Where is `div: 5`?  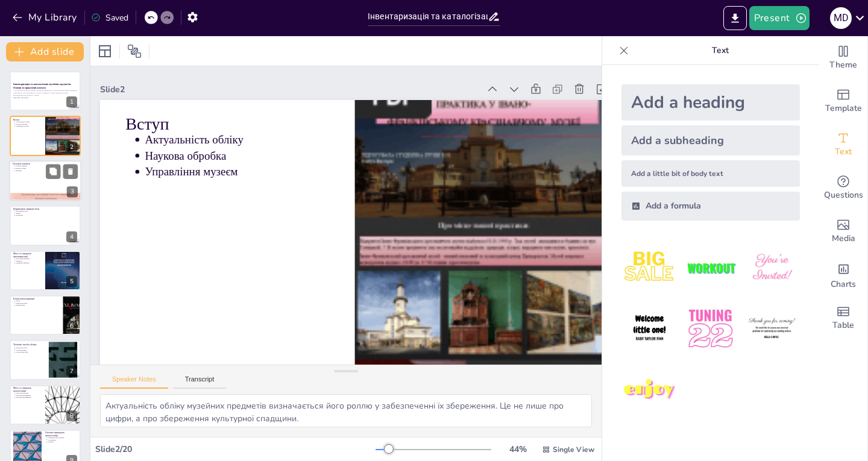
div: 5 is located at coordinates (72, 282).